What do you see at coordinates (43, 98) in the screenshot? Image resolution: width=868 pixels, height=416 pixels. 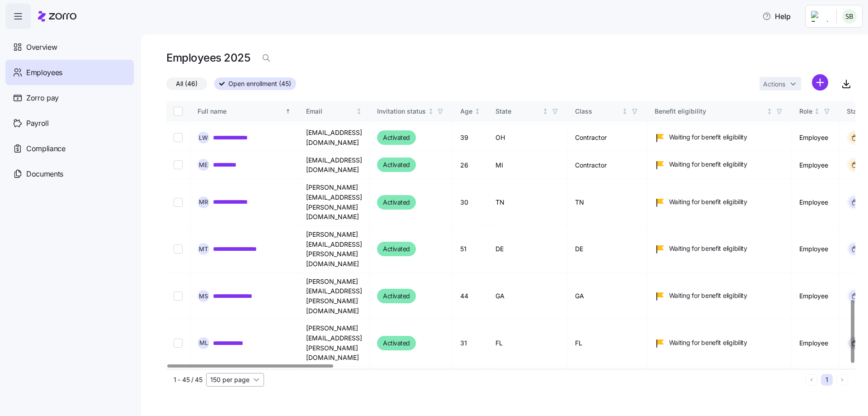 I see `span: Zorro pay` at bounding box center [43, 98].